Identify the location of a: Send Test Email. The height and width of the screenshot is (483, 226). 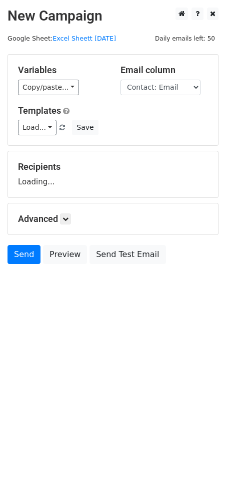
(128, 255).